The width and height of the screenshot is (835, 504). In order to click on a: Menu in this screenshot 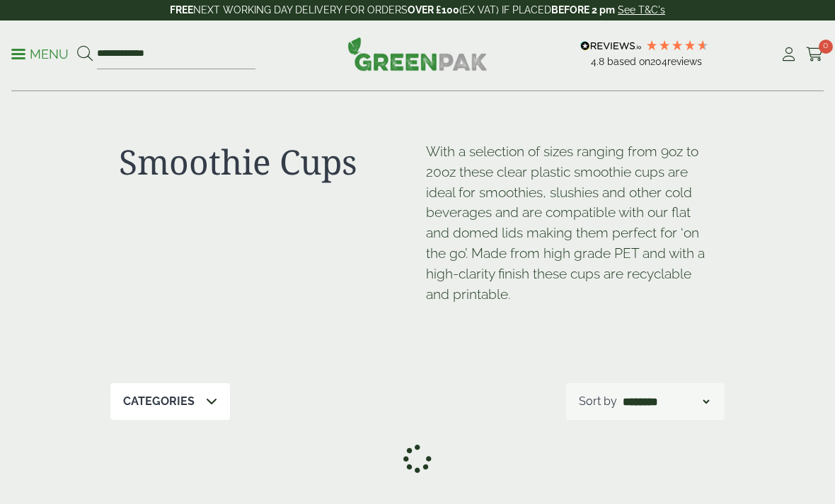, I will do `click(39, 53)`.